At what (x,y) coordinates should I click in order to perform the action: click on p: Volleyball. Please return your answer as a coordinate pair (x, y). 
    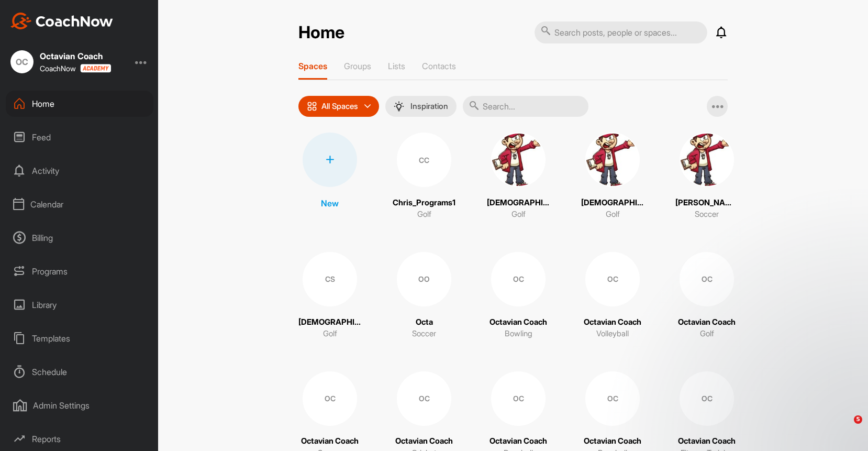
    Looking at the image, I should click on (612, 334).